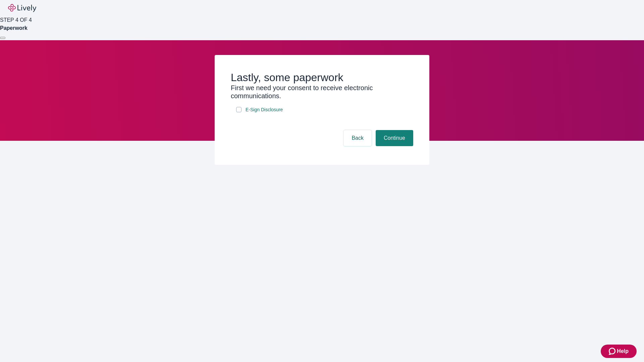  What do you see at coordinates (322, 77) in the screenshot?
I see `h2: Lastly, some paperwork` at bounding box center [322, 77].